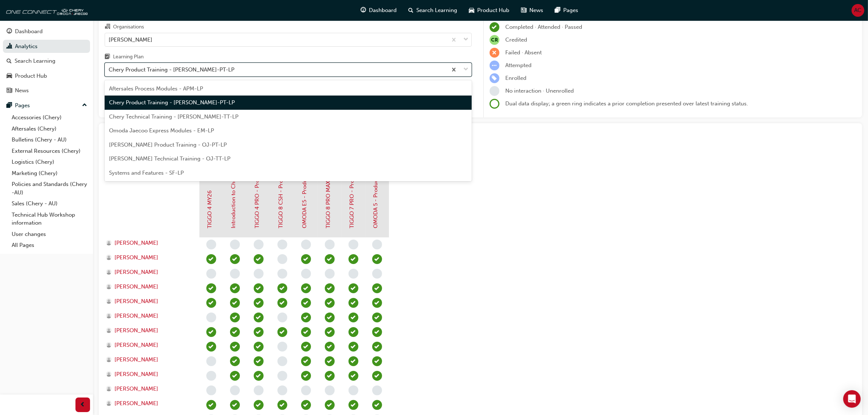 The height and width of the screenshot is (415, 868). Describe the element at coordinates (523, 52) in the screenshot. I see `span: Failed · Absent` at that location.